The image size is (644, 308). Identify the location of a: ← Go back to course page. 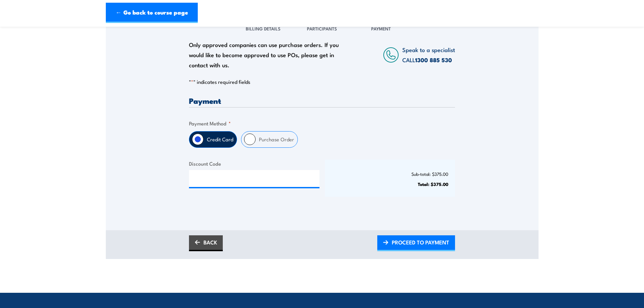
(152, 13).